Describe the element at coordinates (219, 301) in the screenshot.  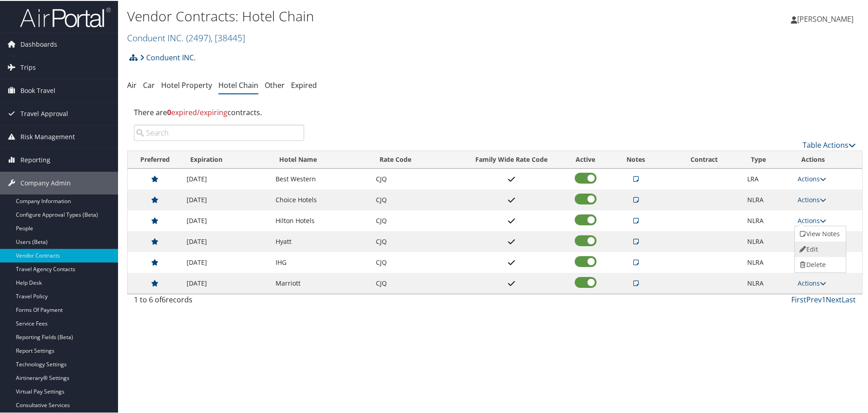
I see `div: 1 to 6 of records` at that location.